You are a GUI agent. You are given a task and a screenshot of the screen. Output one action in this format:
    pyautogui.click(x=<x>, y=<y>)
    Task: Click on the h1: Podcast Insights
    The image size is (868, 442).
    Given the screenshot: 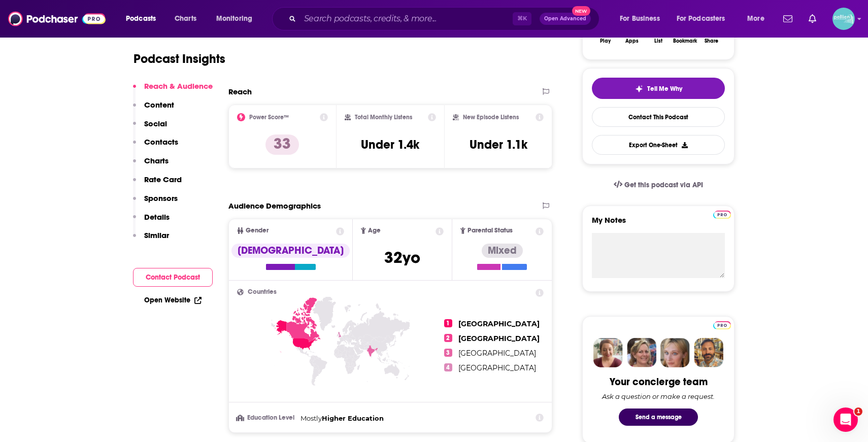 What is the action you would take?
    pyautogui.click(x=179, y=59)
    